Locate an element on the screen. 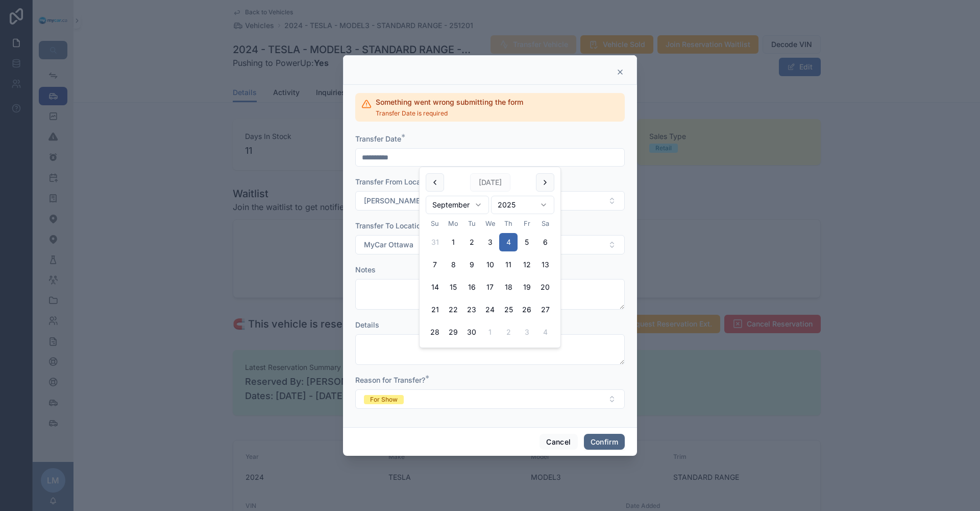 This screenshot has width=980, height=511. button: Monday, September 29th, 2025 is located at coordinates (453, 332).